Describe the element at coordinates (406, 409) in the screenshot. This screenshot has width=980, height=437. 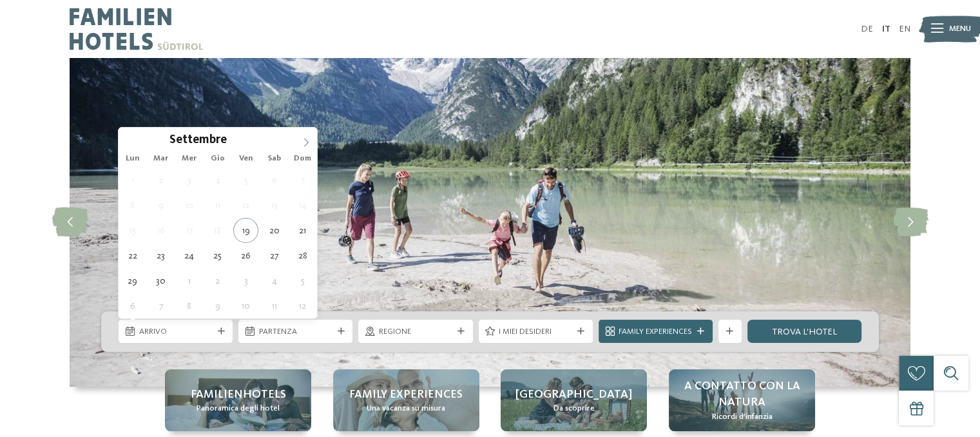
I see `span: Una vacanza su misura` at that location.